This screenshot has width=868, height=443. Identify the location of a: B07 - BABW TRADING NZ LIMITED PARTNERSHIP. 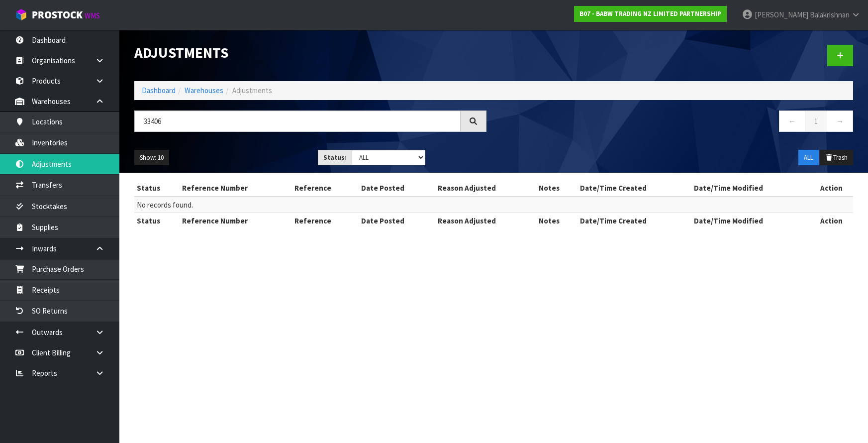
(650, 14).